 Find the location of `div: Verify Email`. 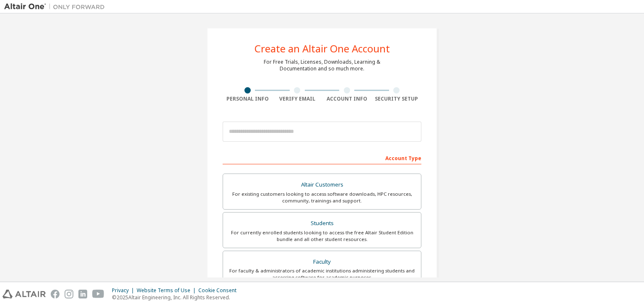

div: Verify Email is located at coordinates (298, 99).